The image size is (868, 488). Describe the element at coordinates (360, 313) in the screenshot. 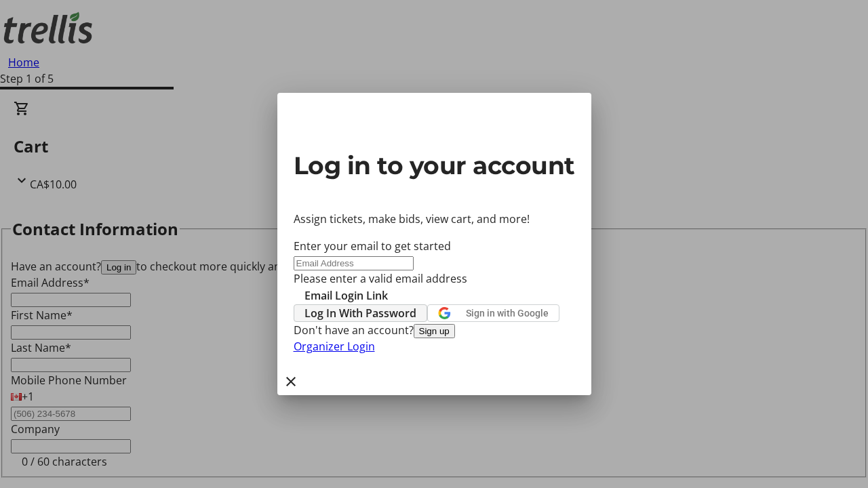

I see `button: Log In With Password` at that location.